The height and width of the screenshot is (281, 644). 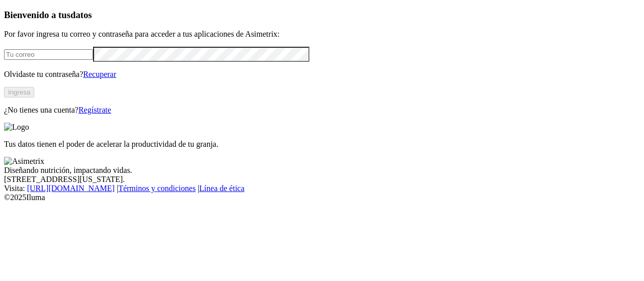 What do you see at coordinates (322, 198) in the screenshot?
I see `div: © 2025 Iluma` at bounding box center [322, 198].